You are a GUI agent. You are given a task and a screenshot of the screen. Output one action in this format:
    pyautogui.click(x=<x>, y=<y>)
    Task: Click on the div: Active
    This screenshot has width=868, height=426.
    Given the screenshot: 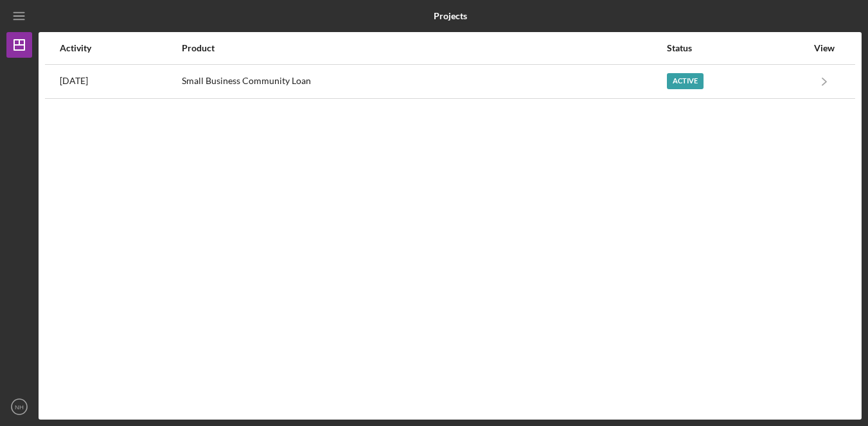 What is the action you would take?
    pyautogui.click(x=684, y=81)
    